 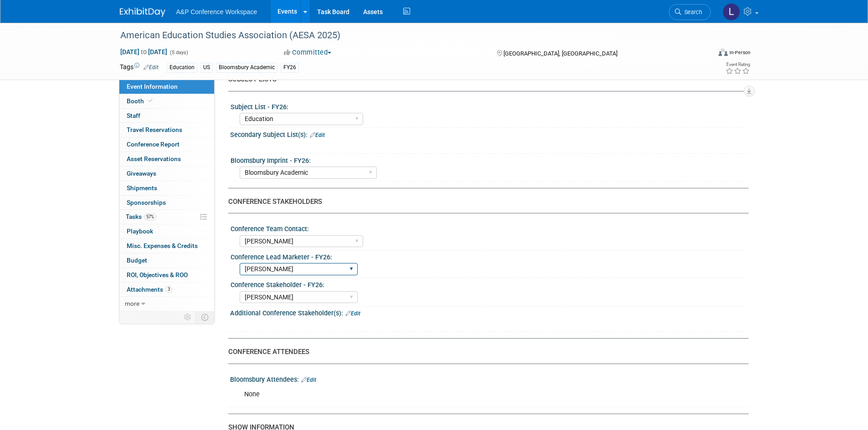 I want to click on a: Giveaways, so click(x=167, y=174).